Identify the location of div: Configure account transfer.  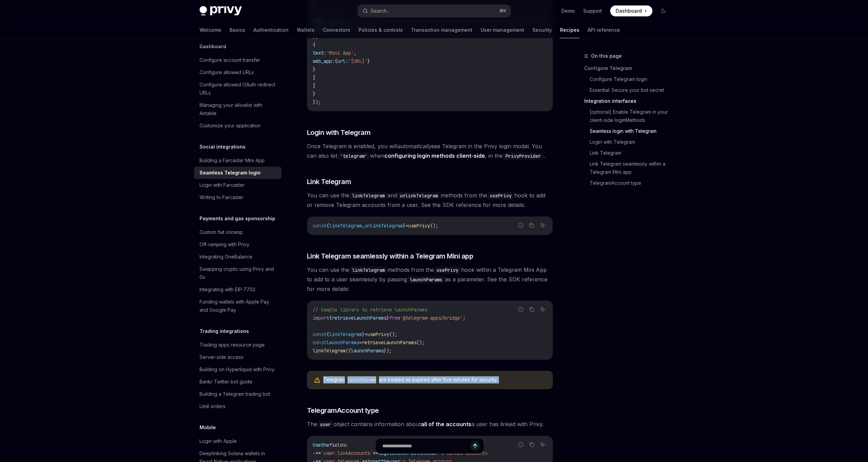
(230, 60).